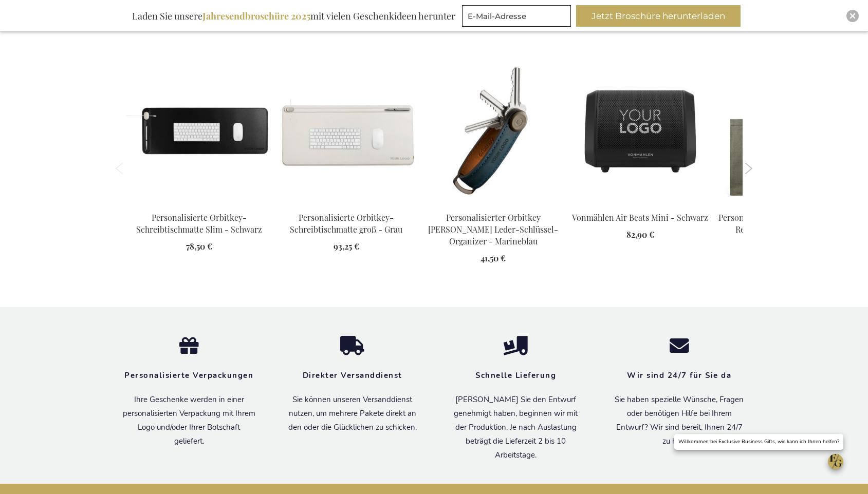 The width and height of the screenshot is (868, 494). I want to click on p: Sie haben spezielle Wünsche, Fragen oder benötigen Hilfe bei Ihrem Entwurf? Wir sind bereit, Ihne..., so click(679, 420).